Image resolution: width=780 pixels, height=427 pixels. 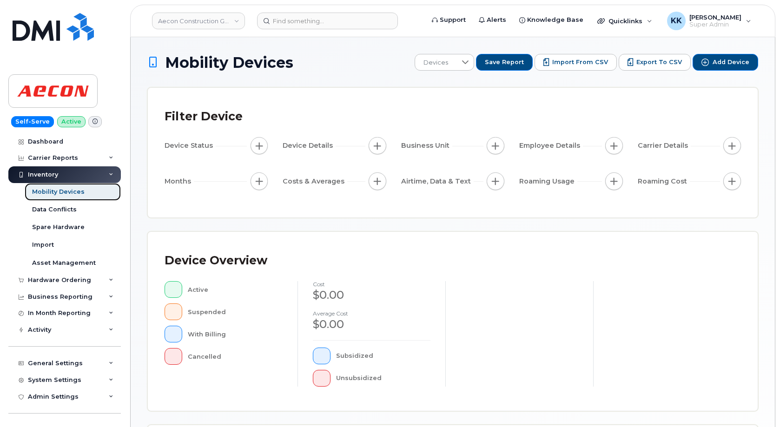 What do you see at coordinates (229, 62) in the screenshot?
I see `span: Mobility Devices` at bounding box center [229, 62].